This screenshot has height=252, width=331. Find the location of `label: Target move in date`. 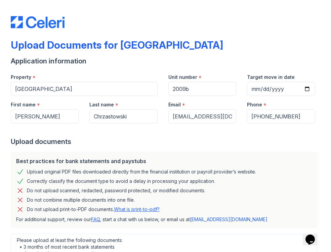

label: Target move in date is located at coordinates (271, 77).